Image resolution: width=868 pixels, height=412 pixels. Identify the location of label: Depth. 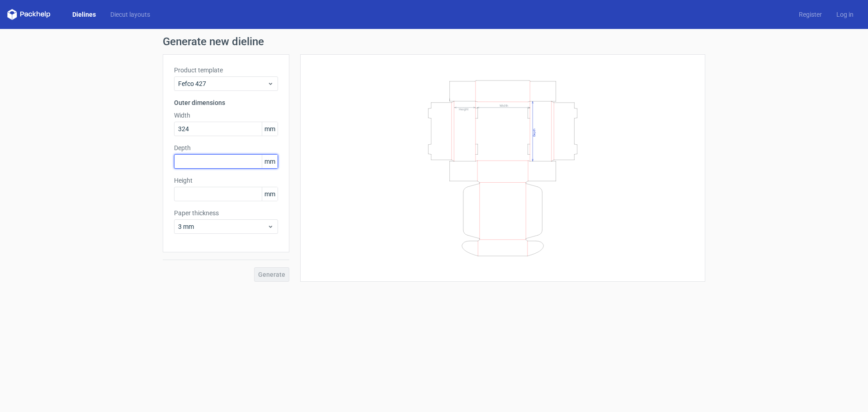
(226, 148).